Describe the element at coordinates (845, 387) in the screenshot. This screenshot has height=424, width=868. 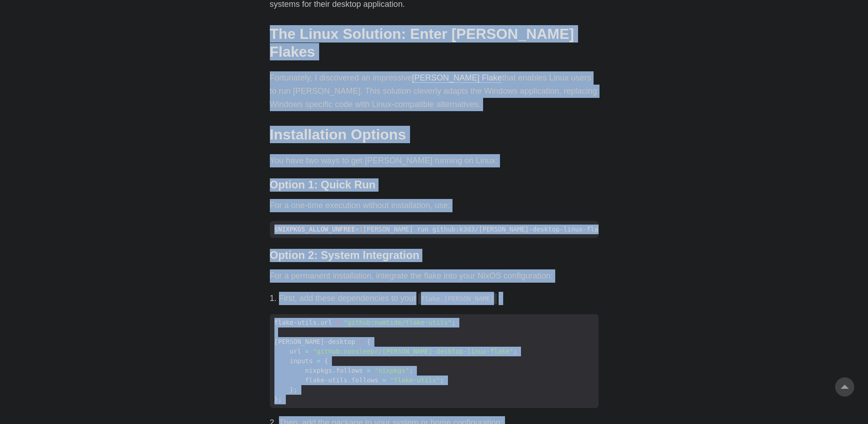
I see `a: go to top` at that location.